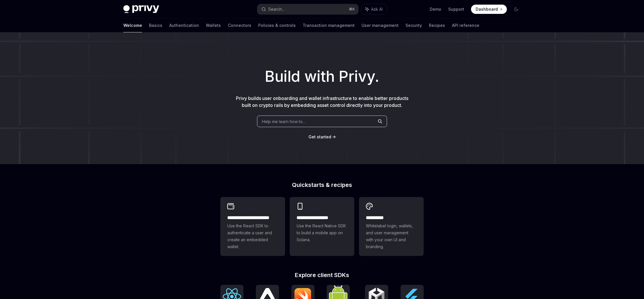 The image size is (644, 299). I want to click on a: Basics, so click(156, 26).